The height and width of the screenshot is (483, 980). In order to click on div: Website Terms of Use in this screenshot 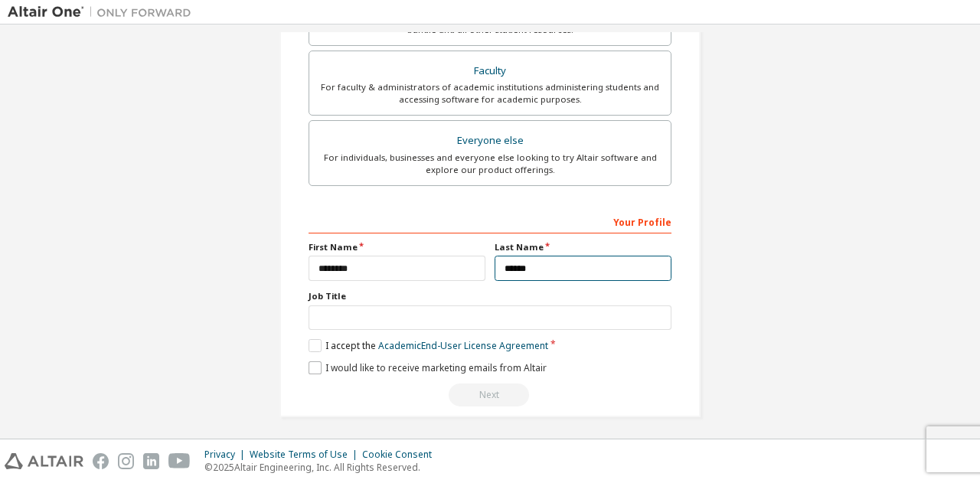, I will do `click(305, 455)`.